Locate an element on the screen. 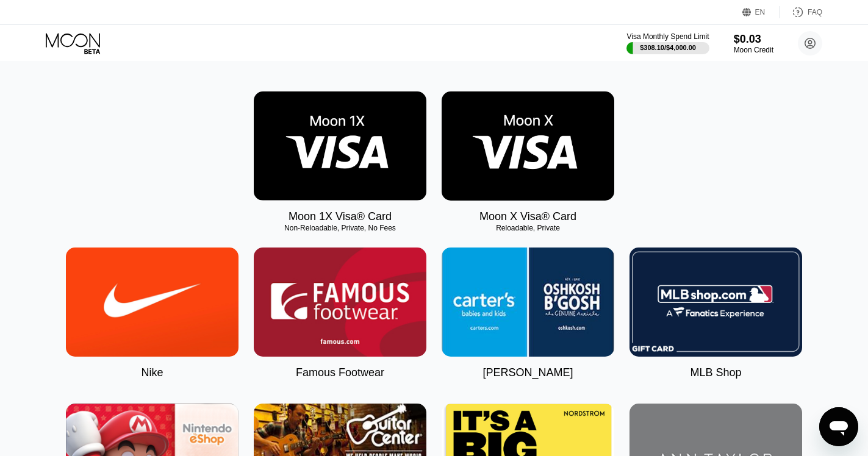 This screenshot has height=456, width=868. div: $0.03 is located at coordinates (753, 39).